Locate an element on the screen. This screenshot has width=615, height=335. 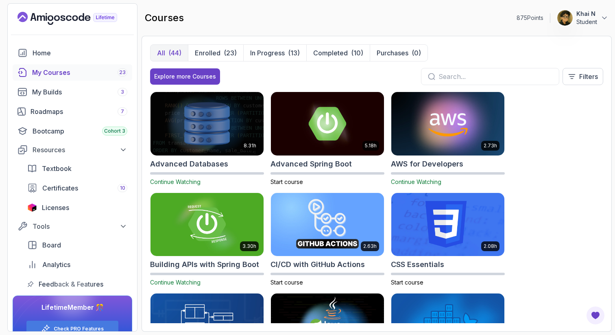
div: (0) is located at coordinates (416, 53).